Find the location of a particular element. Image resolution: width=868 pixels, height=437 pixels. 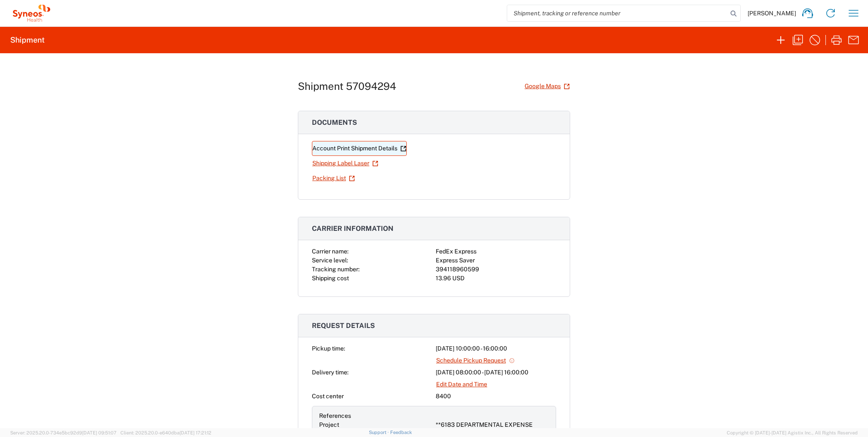

span: Carrier information is located at coordinates (353, 228).